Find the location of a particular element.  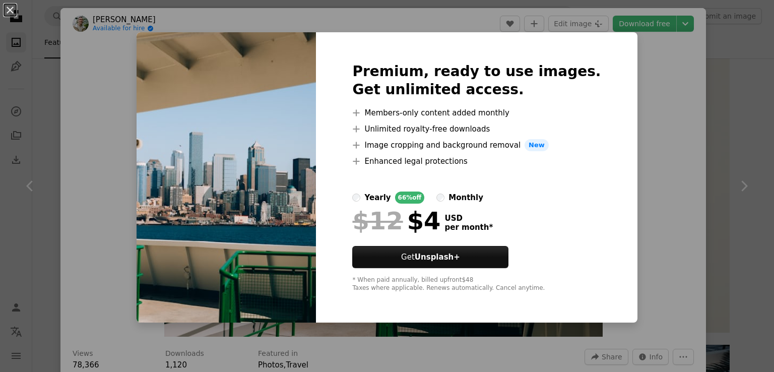

li: Unlimited royalty-free downloads is located at coordinates (476, 129).